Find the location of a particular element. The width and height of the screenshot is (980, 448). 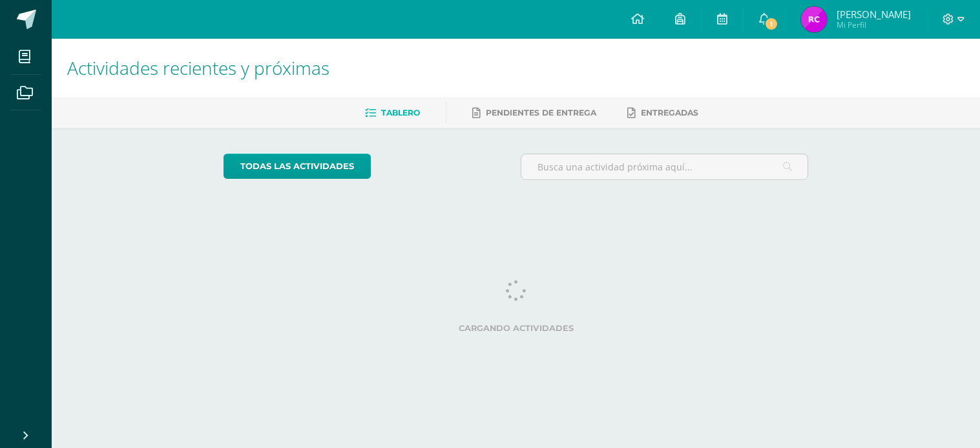

img: 6d9fced4c84605b3710009335678f580.png is located at coordinates (814, 20).